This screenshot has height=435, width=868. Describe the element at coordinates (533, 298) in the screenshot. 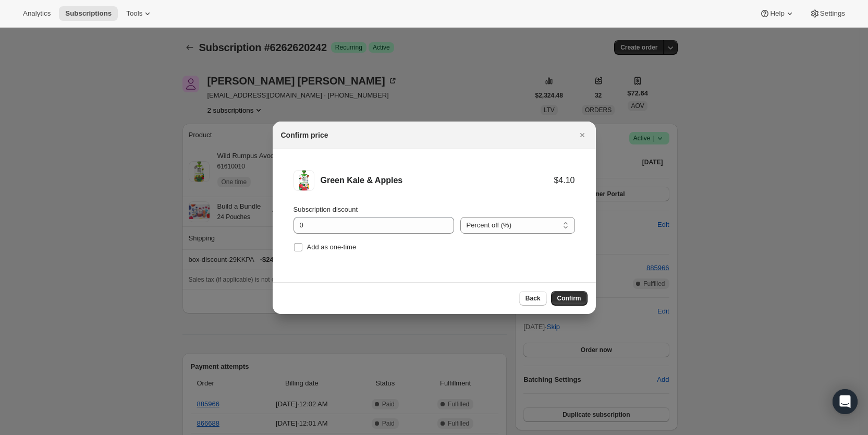

I see `span: Back` at that location.